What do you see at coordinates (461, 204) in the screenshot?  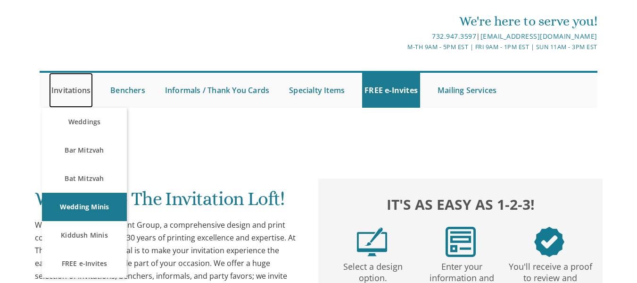 I see `h2: It's as easy as 1-2-3!` at bounding box center [461, 204].